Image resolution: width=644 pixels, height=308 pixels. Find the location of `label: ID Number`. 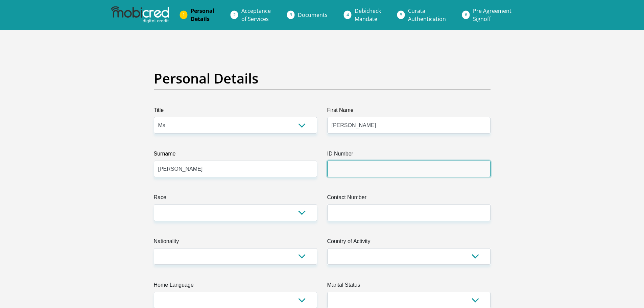

label: ID Number is located at coordinates (409, 155).